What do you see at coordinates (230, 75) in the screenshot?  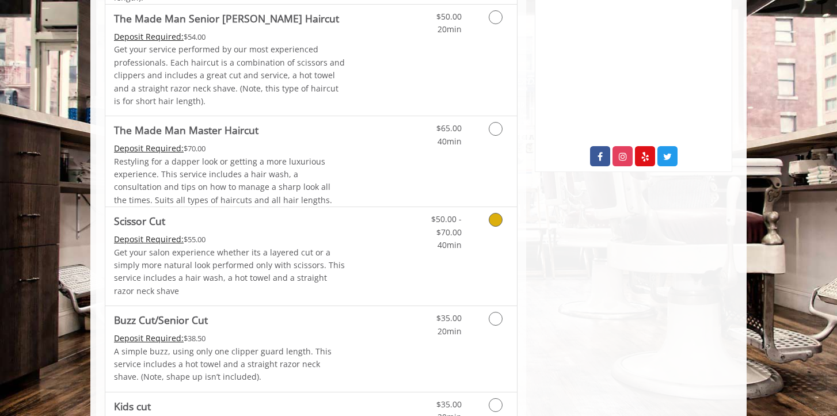 I see `p: Get your service performed by our most experienced professionals. Each haircut is a combination o...` at bounding box center [230, 75].